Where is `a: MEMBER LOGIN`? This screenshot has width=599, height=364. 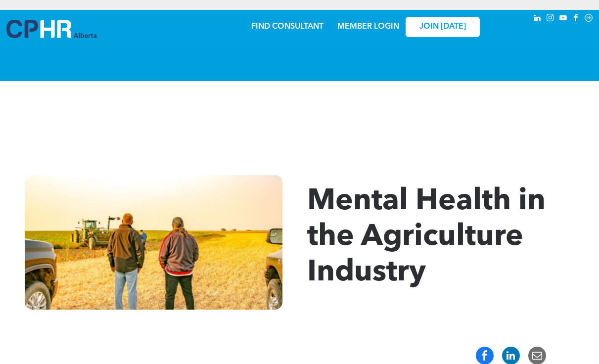 a: MEMBER LOGIN is located at coordinates (368, 26).